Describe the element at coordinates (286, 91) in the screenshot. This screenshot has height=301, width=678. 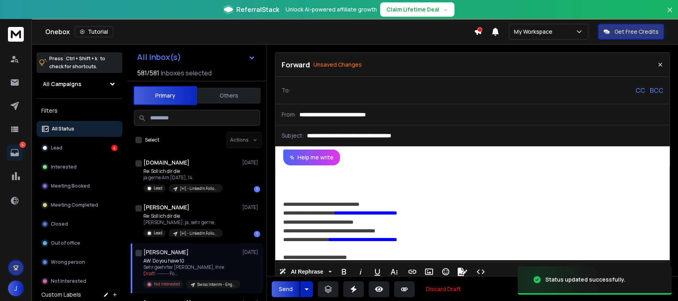
I see `p: To:` at that location.